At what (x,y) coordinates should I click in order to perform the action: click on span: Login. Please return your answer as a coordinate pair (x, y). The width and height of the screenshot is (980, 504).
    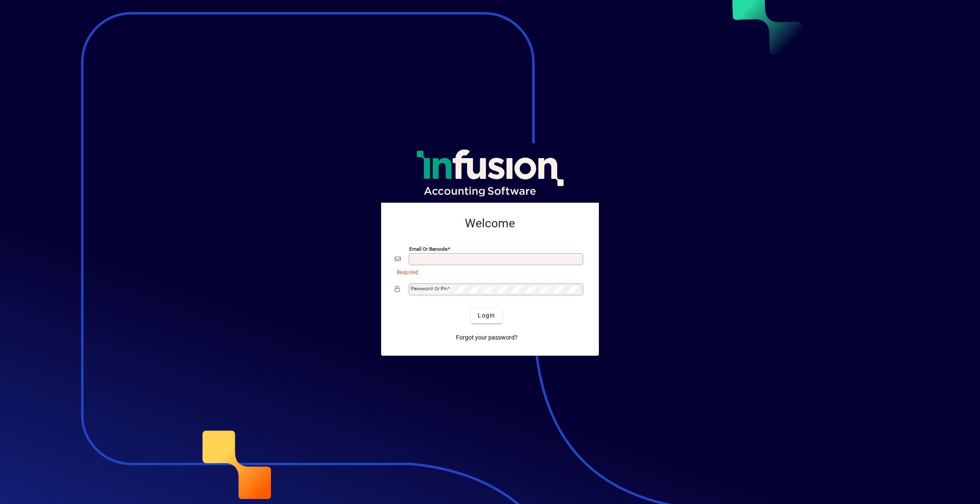
    Looking at the image, I should click on (486, 315).